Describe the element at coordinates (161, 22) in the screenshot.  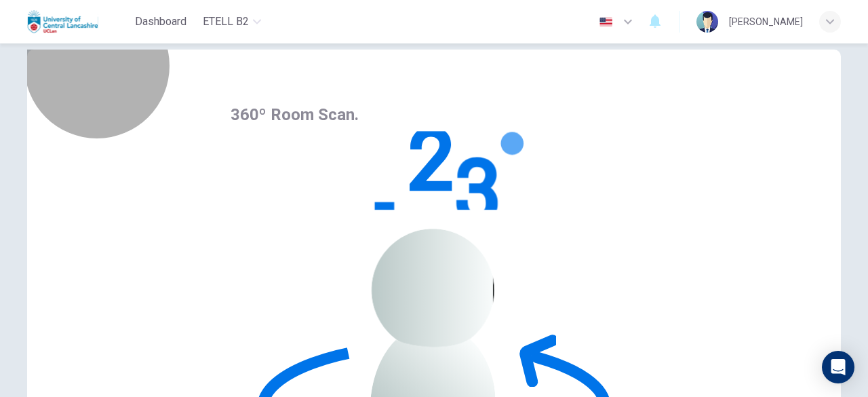
I see `a: Dashboard` at that location.